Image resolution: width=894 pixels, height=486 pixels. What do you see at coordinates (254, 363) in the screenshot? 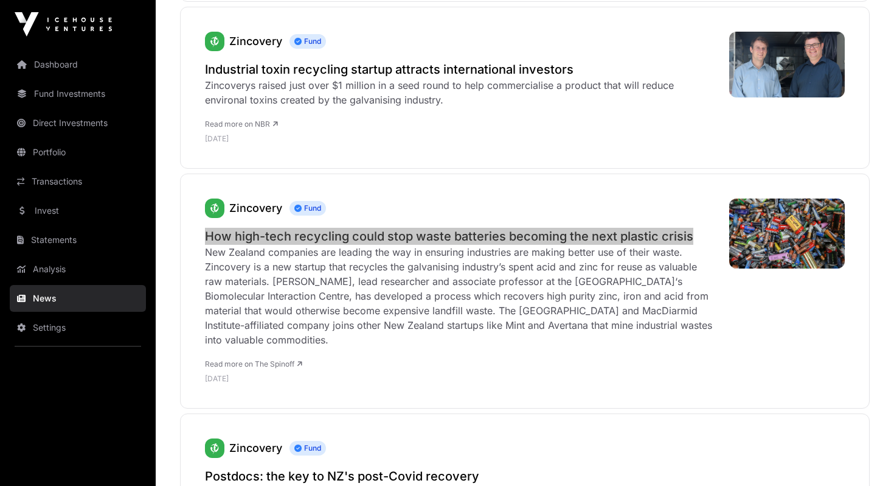
I see `a: Read more on The Spinoff` at bounding box center [254, 363].